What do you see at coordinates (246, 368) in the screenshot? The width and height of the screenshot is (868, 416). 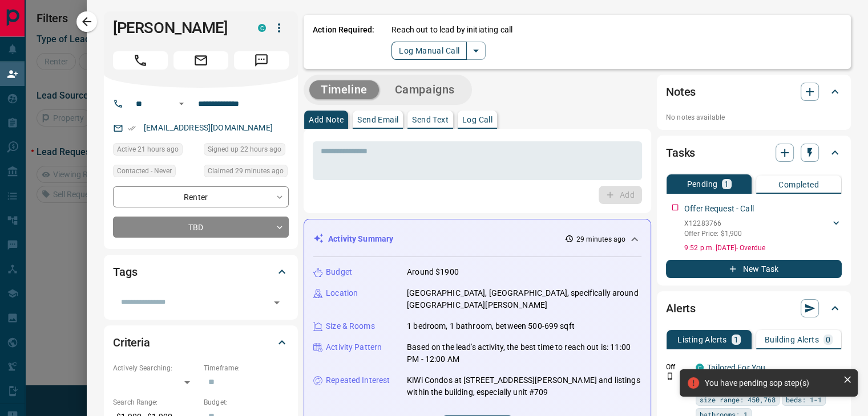 I see `p: Timeframe:` at bounding box center [246, 368].